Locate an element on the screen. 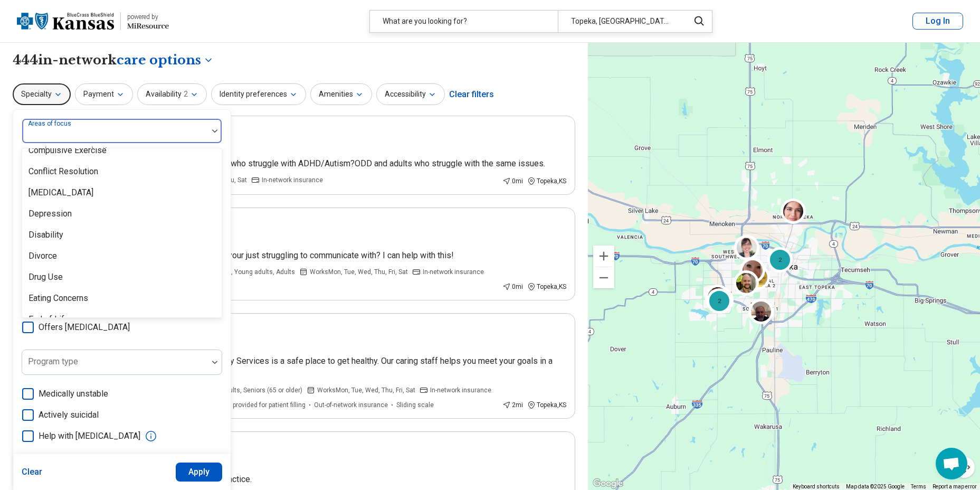  button: Zoom out is located at coordinates (604, 278).